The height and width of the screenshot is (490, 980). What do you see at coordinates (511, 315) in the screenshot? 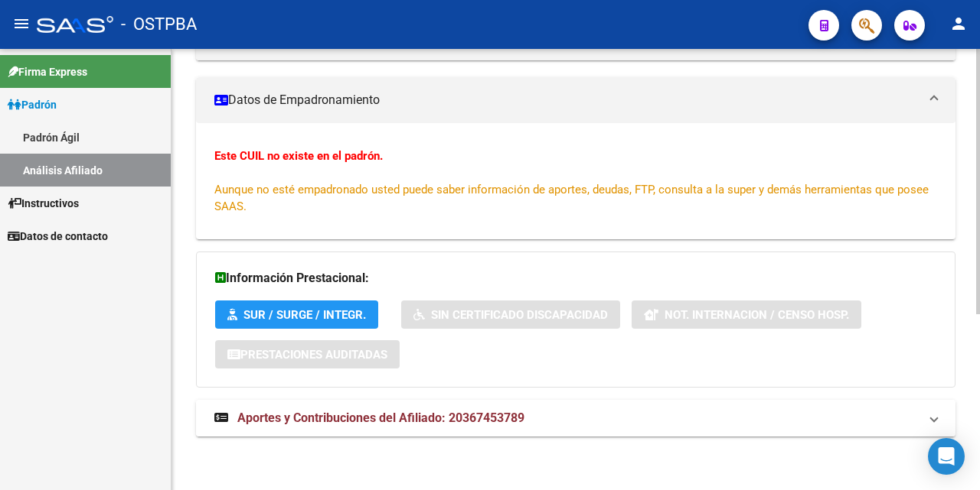
I see `button: Sin Certificado Discapacidad` at bounding box center [511, 315].